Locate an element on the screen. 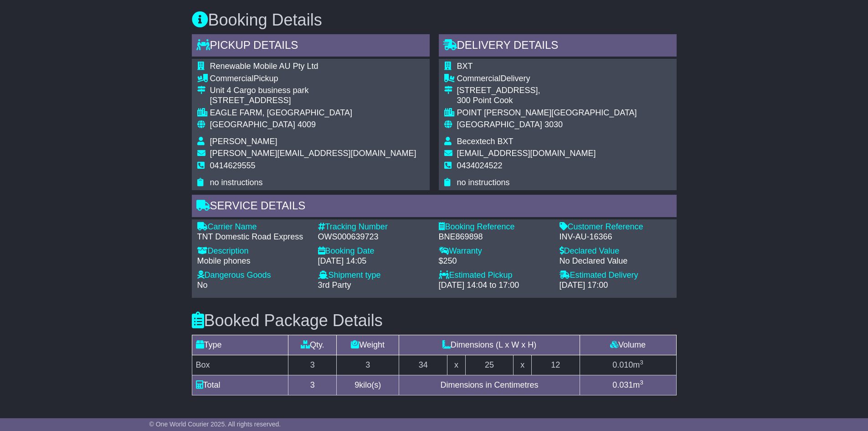  span: 0.031 is located at coordinates (623, 384).